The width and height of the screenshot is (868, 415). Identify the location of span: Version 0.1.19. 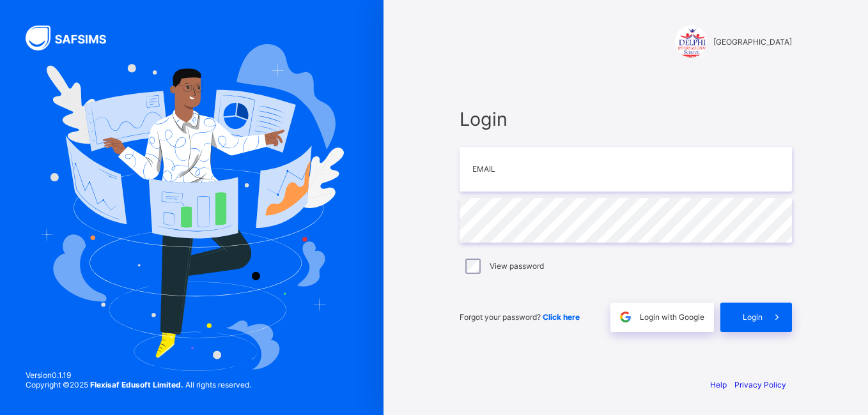
(138, 375).